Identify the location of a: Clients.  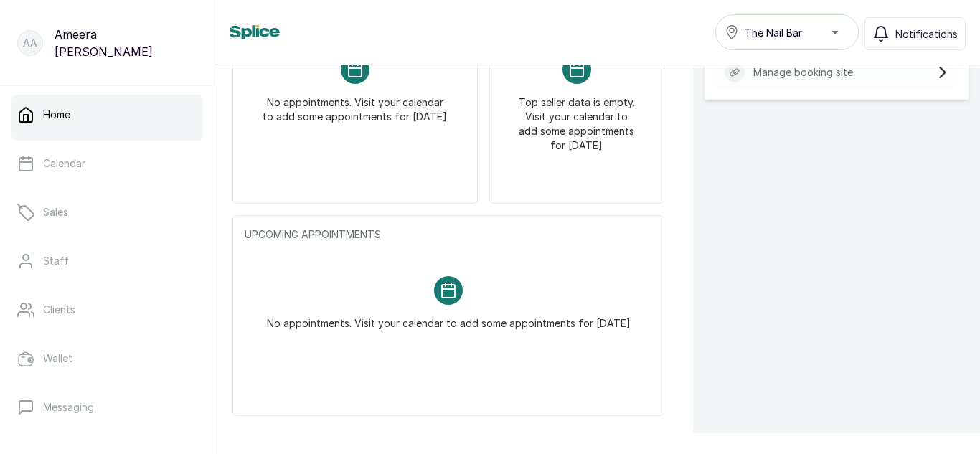
(107, 310).